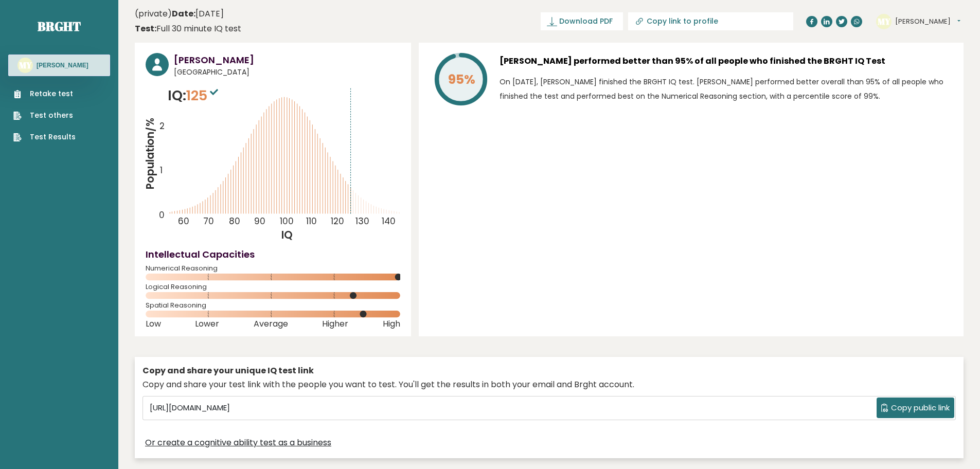 The height and width of the screenshot is (469, 980). What do you see at coordinates (312, 221) in the screenshot?
I see `tspan: 110` at bounding box center [312, 221].